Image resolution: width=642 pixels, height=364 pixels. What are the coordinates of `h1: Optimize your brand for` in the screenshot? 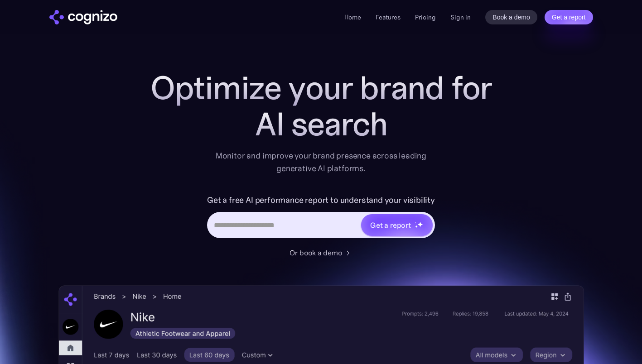 It's located at (321, 88).